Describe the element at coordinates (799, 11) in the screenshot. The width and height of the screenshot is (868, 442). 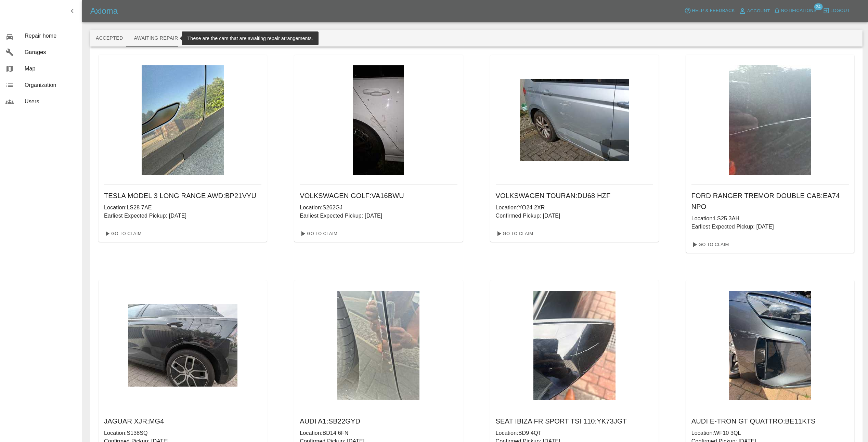
I see `span: Notifications` at that location.